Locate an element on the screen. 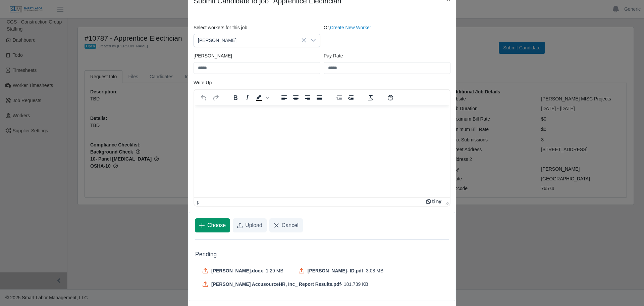 Image resolution: width=644 pixels, height=306 pixels. button: Help is located at coordinates (391, 98).